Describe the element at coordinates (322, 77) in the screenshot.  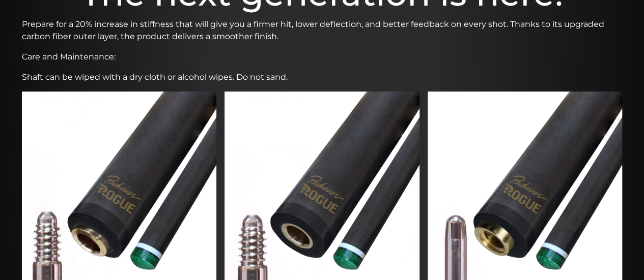
I see `p: Shaft can be wiped with a dry cloth or alcohol wipes. Do not sand.` at that location.